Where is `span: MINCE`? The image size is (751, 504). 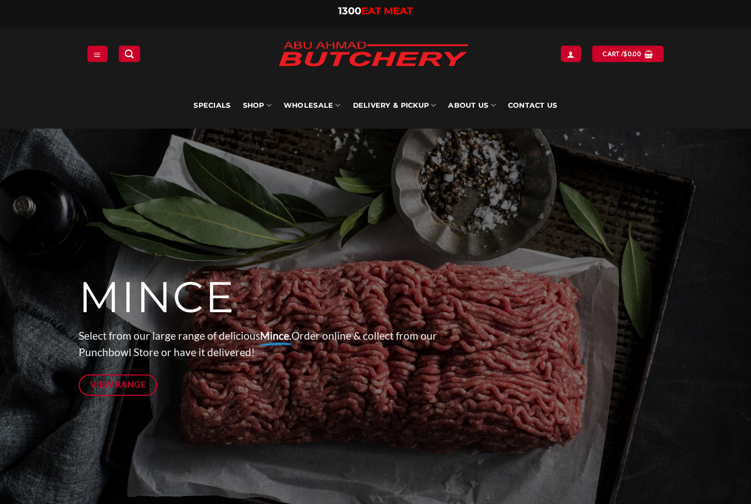
span: MINCE is located at coordinates (157, 297).